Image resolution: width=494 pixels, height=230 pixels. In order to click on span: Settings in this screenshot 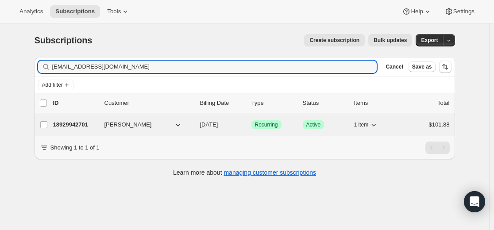, I will do `click(464, 12)`.